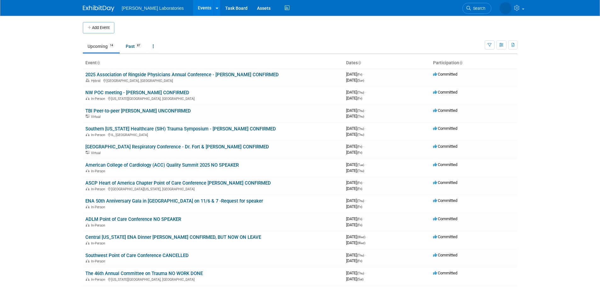 This screenshot has width=600, height=287. What do you see at coordinates (162, 165) in the screenshot?
I see `a: American College of Cardiology (ACC) Quality Summit 2025 NO SPEAKER` at bounding box center [162, 165].